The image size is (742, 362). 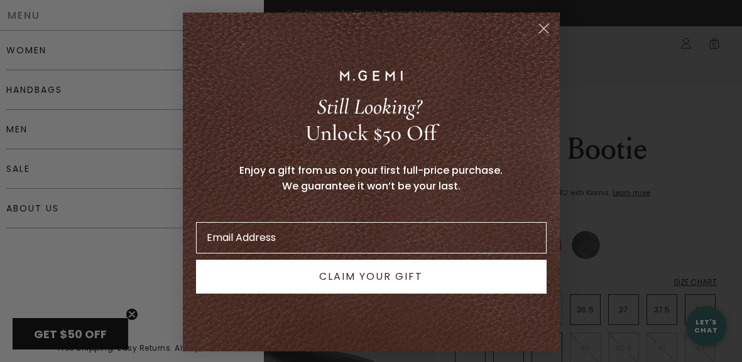 What do you see at coordinates (543, 28) in the screenshot?
I see `button: Close dialog` at bounding box center [543, 28].